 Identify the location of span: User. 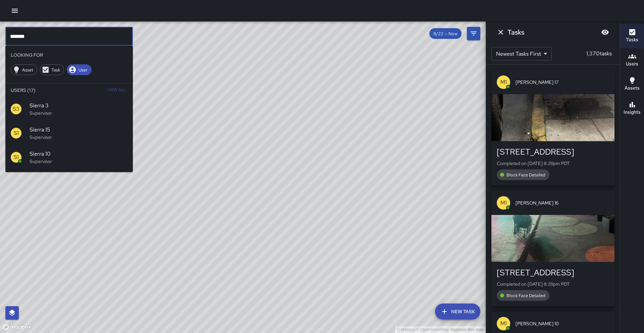
(82, 70).